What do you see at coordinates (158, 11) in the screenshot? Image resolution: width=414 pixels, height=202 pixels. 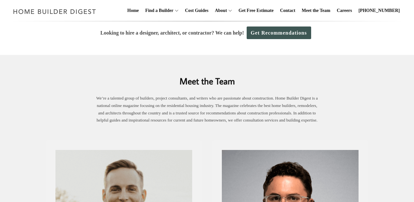 I see `a: Find a Builder` at bounding box center [158, 11].